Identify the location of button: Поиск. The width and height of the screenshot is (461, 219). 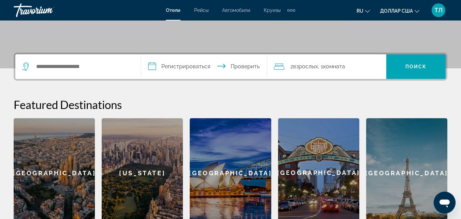
(416, 67).